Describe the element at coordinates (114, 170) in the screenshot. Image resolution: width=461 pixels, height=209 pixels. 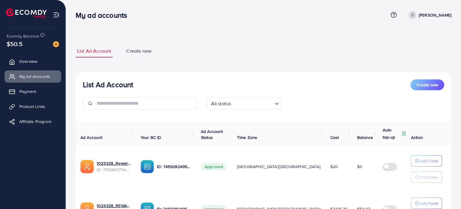
I see `span: ID: 7551865734352240647` at that location.